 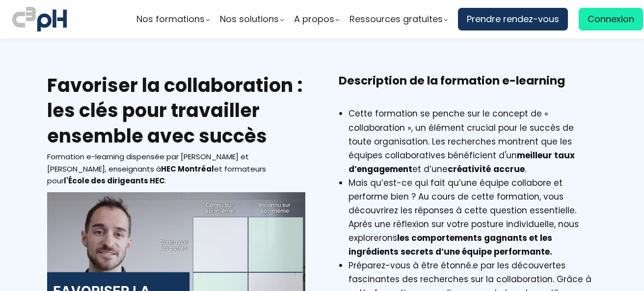 What do you see at coordinates (611, 19) in the screenshot?
I see `span: Connexion` at bounding box center [611, 19].